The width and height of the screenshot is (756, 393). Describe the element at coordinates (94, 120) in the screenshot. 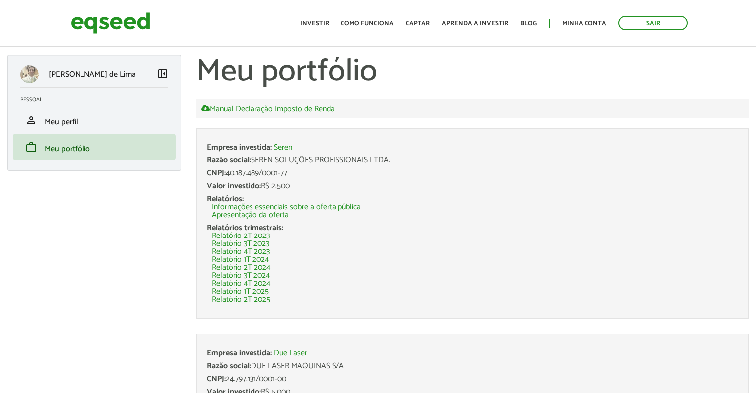

I see `li: Meu perfil` at that location.